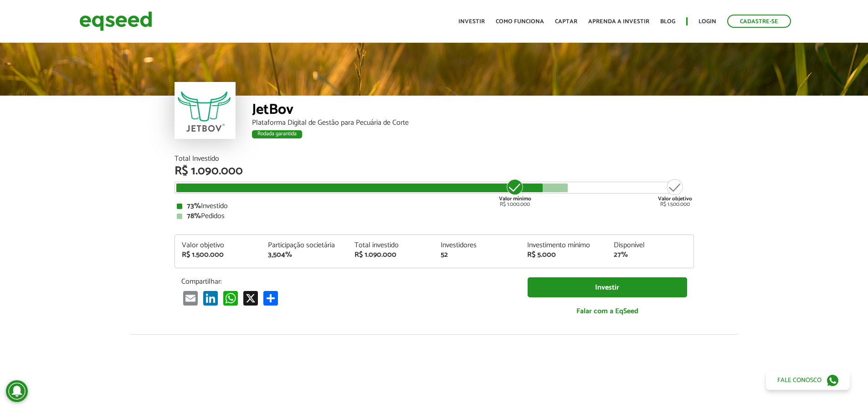 The image size is (868, 408). What do you see at coordinates (230, 297) in the screenshot?
I see `a: WhatsApp` at bounding box center [230, 297].